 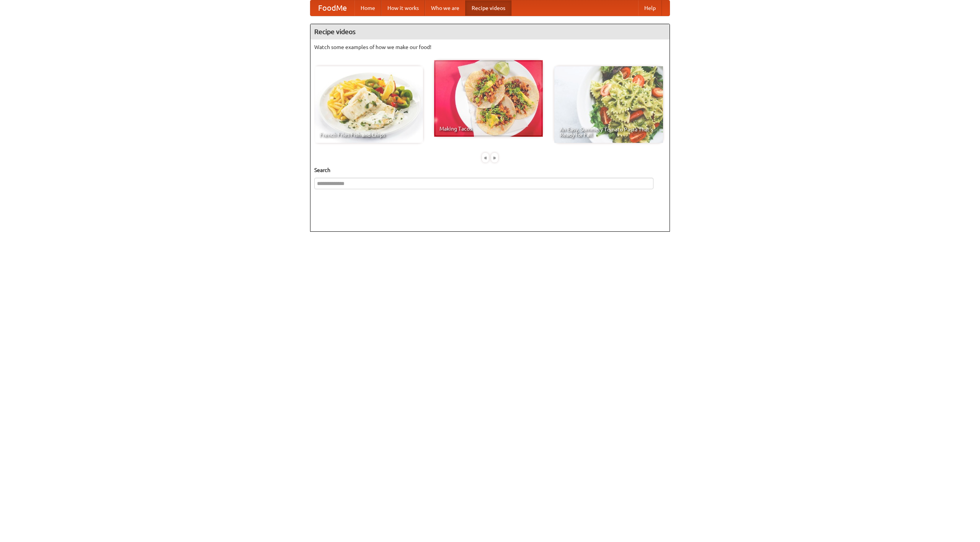 What do you see at coordinates (609, 132) in the screenshot?
I see `span: An Easy, Summery Tomato Pasta That's Ready for Fall` at bounding box center [609, 132].